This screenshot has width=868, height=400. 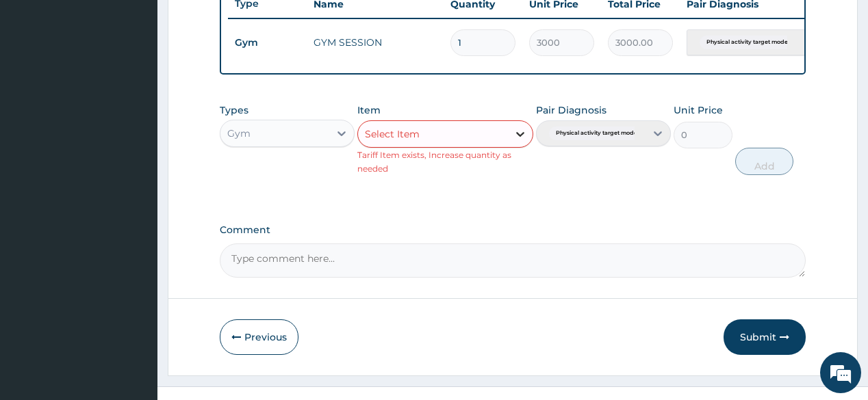 What do you see at coordinates (765, 337) in the screenshot?
I see `button: Submit` at bounding box center [765, 337].